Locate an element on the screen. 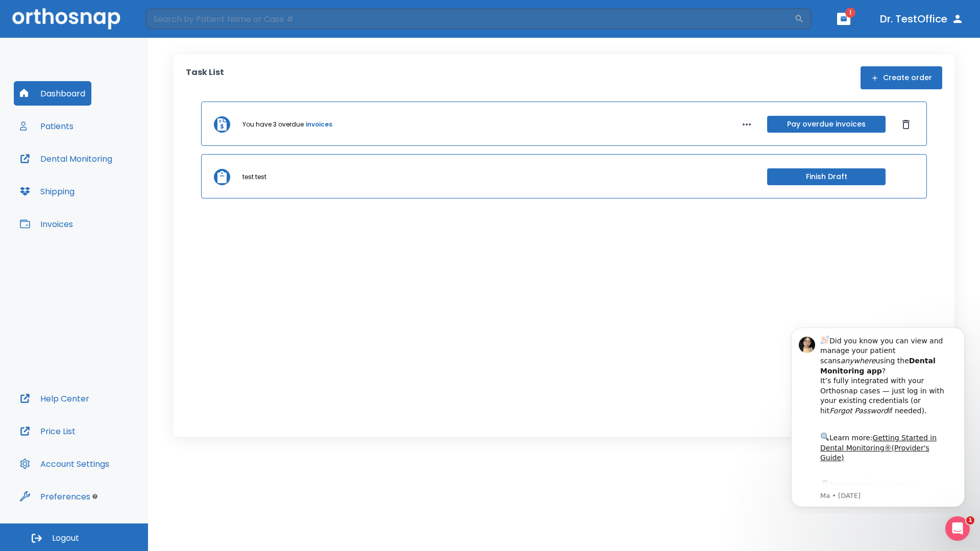 The width and height of the screenshot is (980, 551). button: Create order is located at coordinates (902, 77).